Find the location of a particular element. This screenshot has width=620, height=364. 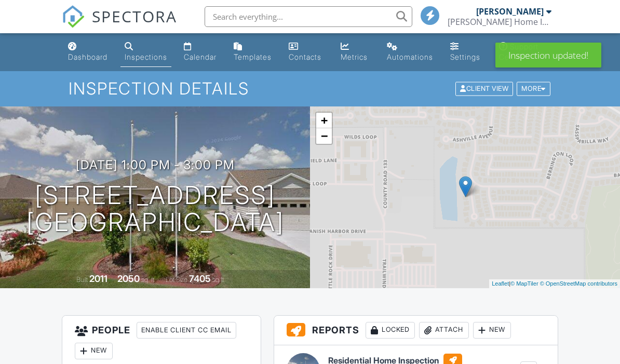

div: Automations is located at coordinates (409, 56).